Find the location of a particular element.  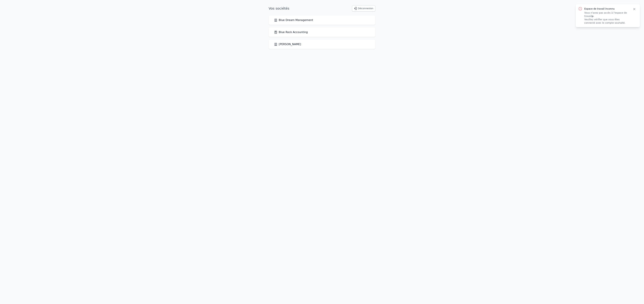

p: Vous n'avez pas accès à l'espace de travail . Veuillez vérifier que vous êtes connecté avec le co... is located at coordinates (606, 18).